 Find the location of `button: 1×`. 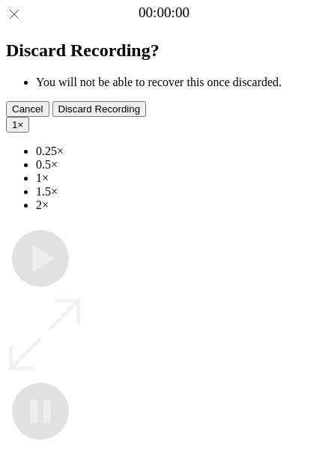

button: 1× is located at coordinates (17, 124).